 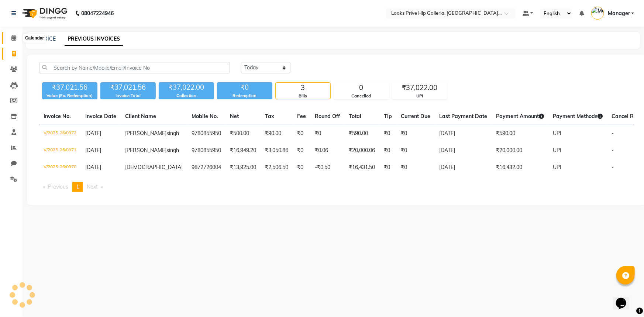 I want to click on img: logo, so click(x=44, y=13).